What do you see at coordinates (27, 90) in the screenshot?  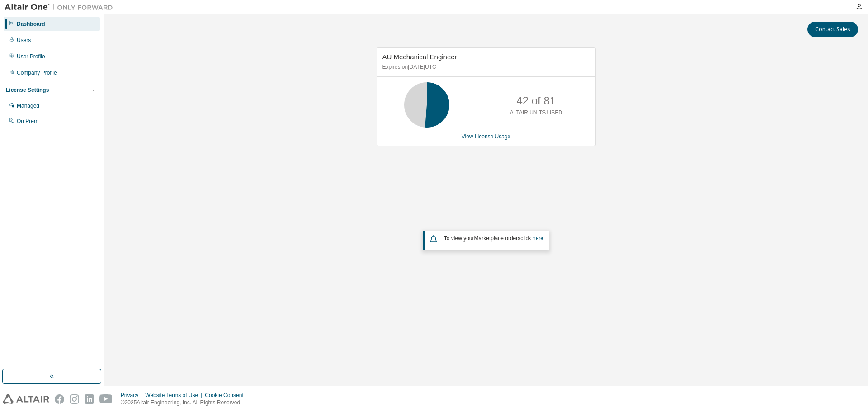 I see `div: License Settings` at bounding box center [27, 90].